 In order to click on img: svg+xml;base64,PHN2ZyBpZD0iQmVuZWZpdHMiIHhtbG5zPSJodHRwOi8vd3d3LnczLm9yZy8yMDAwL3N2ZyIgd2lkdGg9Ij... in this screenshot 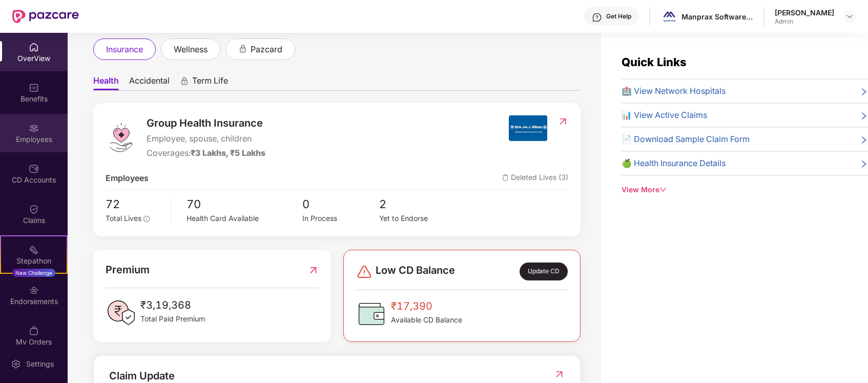, I will do `click(34, 88)`.